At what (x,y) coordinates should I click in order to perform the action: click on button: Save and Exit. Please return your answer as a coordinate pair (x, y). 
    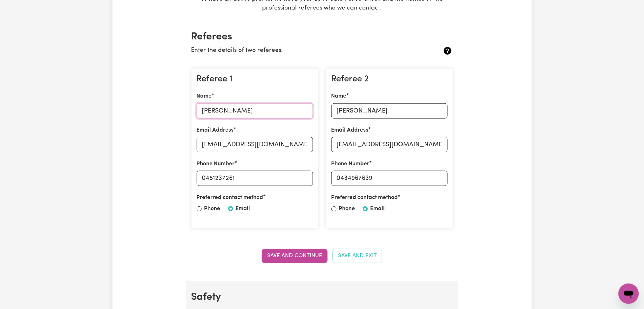
    Looking at the image, I should click on (357, 256).